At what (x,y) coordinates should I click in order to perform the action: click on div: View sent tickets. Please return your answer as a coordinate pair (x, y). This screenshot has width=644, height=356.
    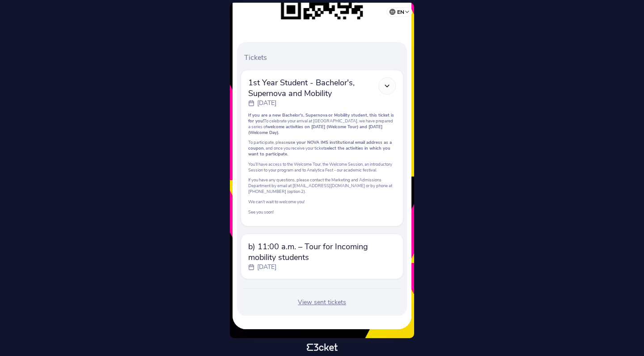
    Looking at the image, I should click on (322, 302).